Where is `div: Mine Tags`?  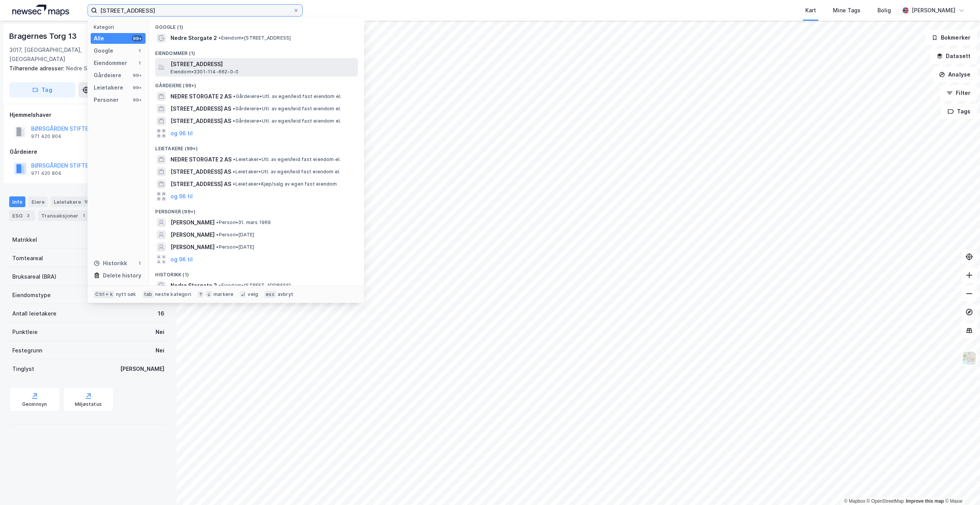
div: Mine Tags is located at coordinates (846, 11).